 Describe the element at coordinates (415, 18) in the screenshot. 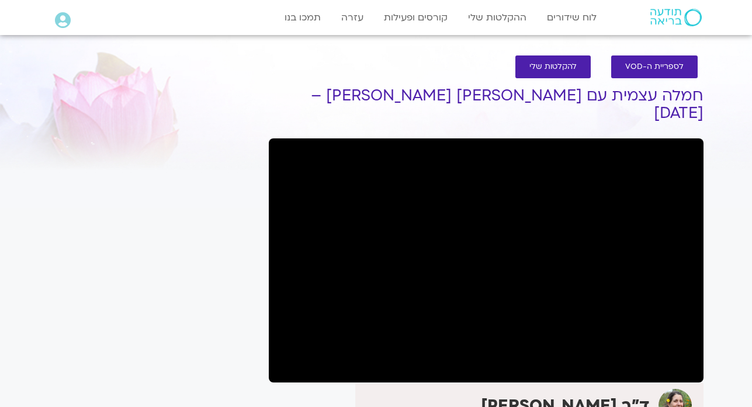

I see `a: קורסים ופעילות` at that location.